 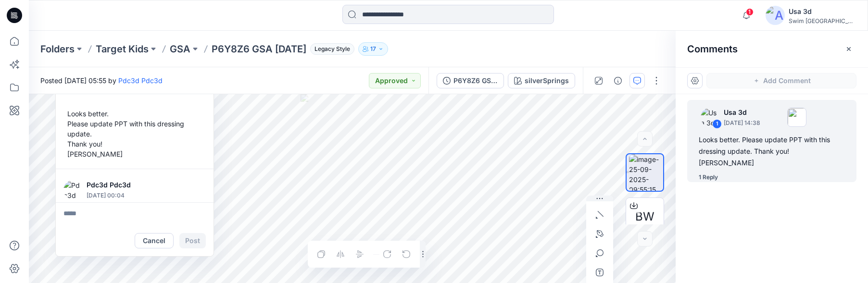 What do you see at coordinates (742, 112) in the screenshot?
I see `p: Usa 3d` at bounding box center [742, 112].